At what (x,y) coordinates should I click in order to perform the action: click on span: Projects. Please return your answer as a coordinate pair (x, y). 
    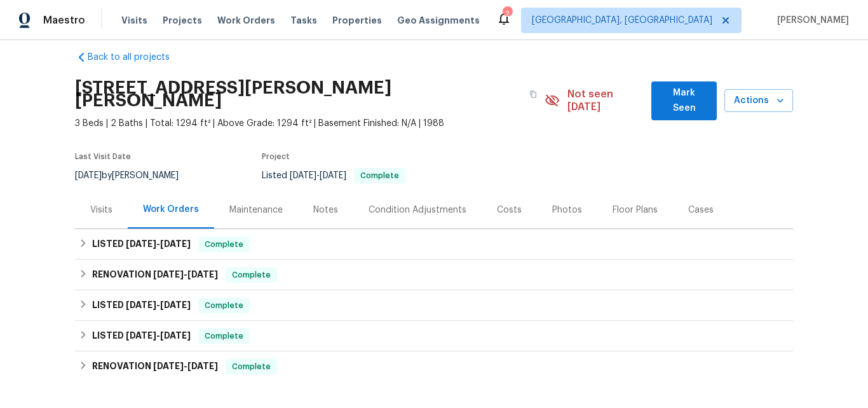
    Looking at the image, I should click on (183, 21).